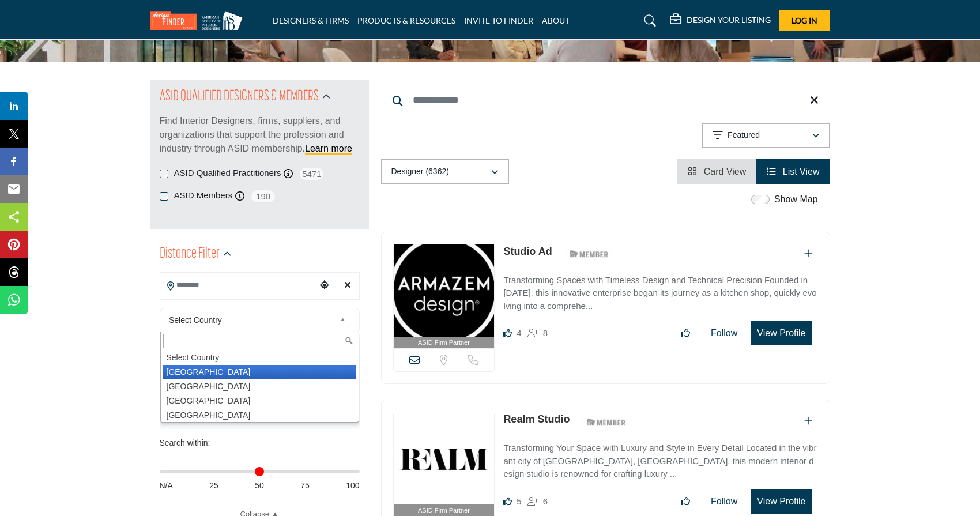 Image resolution: width=980 pixels, height=516 pixels. What do you see at coordinates (164, 174) in the screenshot?
I see `input: ASID Qualified Practitioners checkbox` at bounding box center [164, 174].